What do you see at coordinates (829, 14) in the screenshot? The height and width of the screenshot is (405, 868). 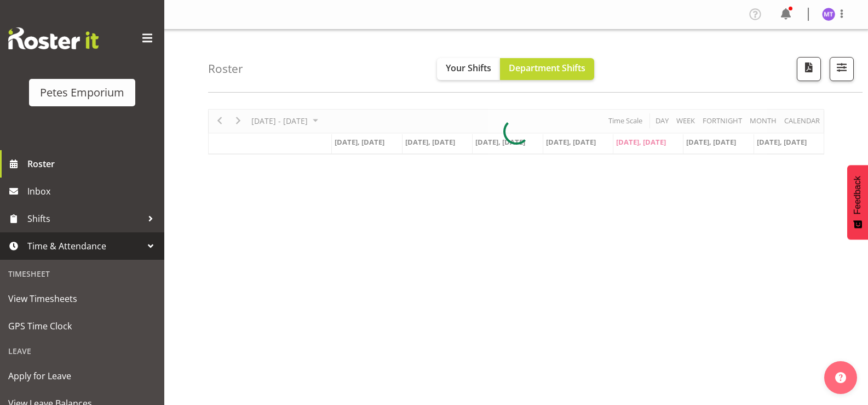 I see `img: mya-taupawa-birkhead5814.jpg` at bounding box center [829, 14].